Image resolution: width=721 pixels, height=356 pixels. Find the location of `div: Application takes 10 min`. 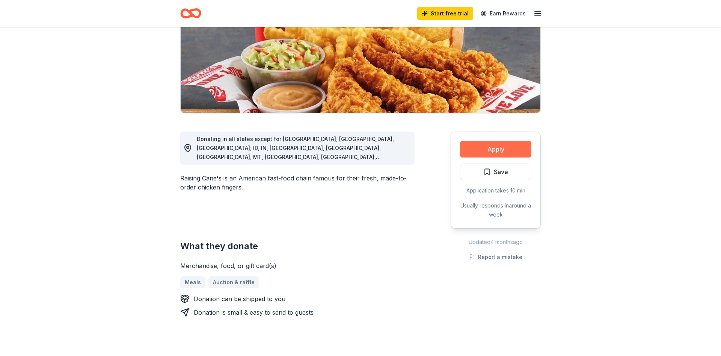

div: Application takes 10 min is located at coordinates (496, 190).